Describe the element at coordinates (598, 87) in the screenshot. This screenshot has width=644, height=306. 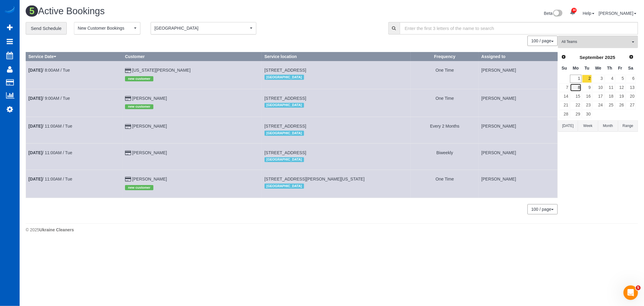
I see `a: 10` at that location.